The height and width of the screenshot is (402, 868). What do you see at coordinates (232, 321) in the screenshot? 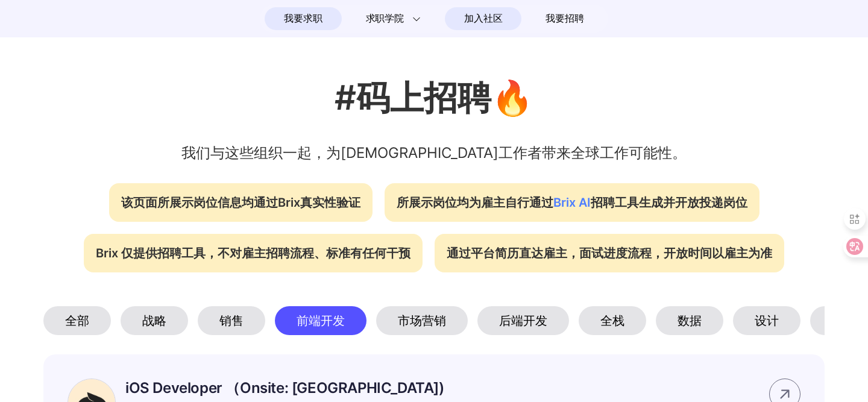
I see `div: 销售` at bounding box center [232, 321].